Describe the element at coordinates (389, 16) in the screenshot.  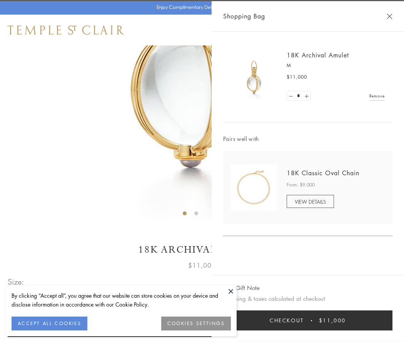
I see `button: Close Shopping Bag` at that location.